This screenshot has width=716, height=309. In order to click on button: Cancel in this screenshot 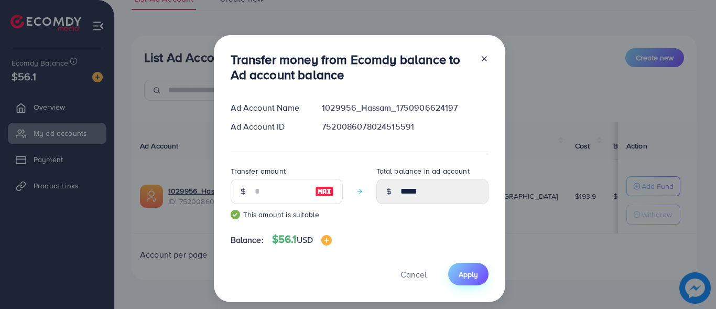, I will do `click(414, 274)`.